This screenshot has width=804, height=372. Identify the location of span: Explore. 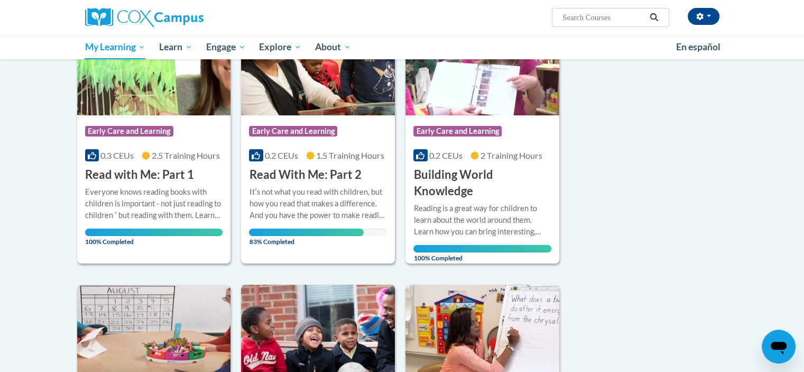
(280, 47).